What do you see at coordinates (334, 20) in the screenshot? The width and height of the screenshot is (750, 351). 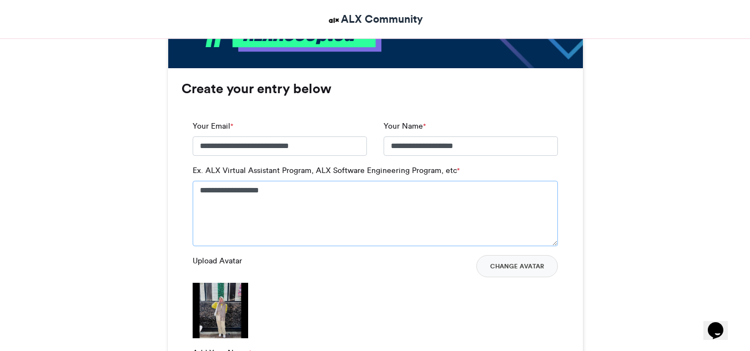 I see `img: ALX Community` at bounding box center [334, 20].